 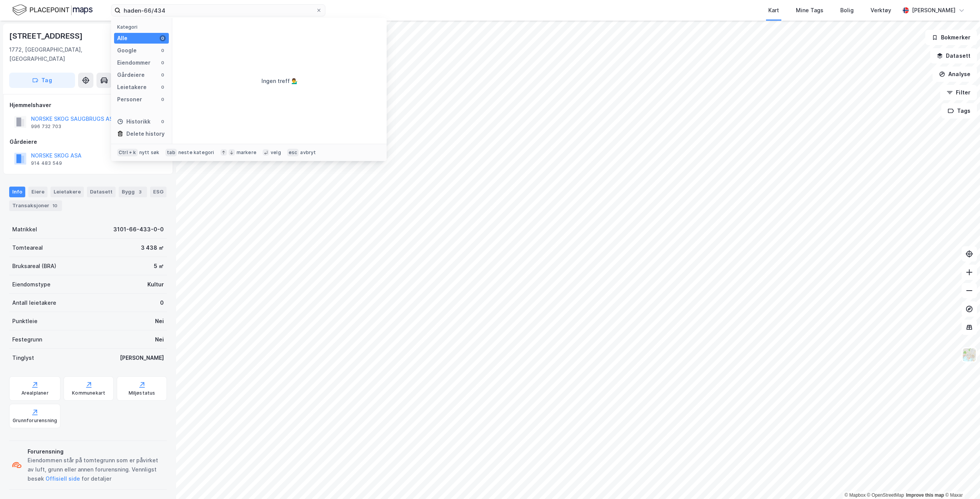 What do you see at coordinates (886, 495) in the screenshot?
I see `a: OpenStreetMap` at bounding box center [886, 495].